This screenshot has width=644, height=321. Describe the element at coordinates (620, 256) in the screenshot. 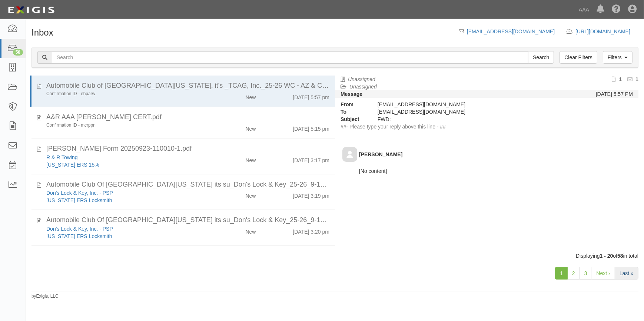

I see `b: 58` at that location.